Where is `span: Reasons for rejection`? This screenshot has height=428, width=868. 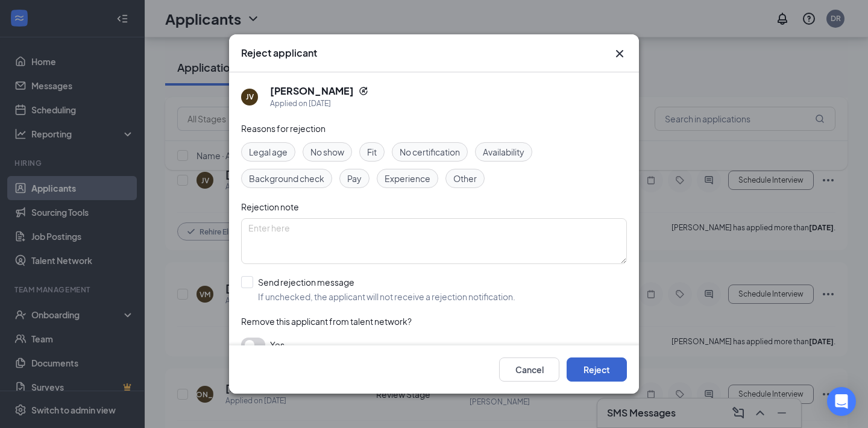 span: Reasons for rejection is located at coordinates (283, 128).